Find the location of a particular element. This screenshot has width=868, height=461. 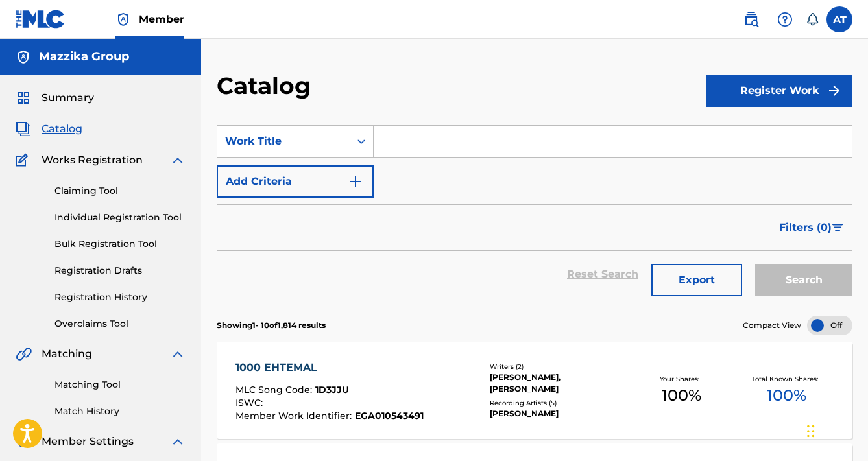

span: Matching is located at coordinates (67, 354).